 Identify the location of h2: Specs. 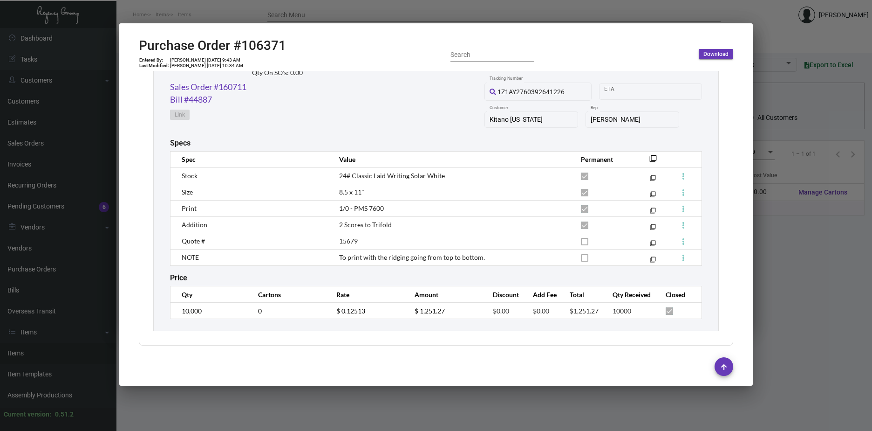
(180, 143).